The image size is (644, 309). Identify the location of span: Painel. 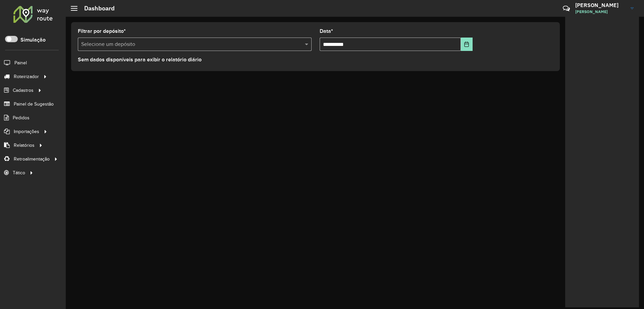
(20, 63).